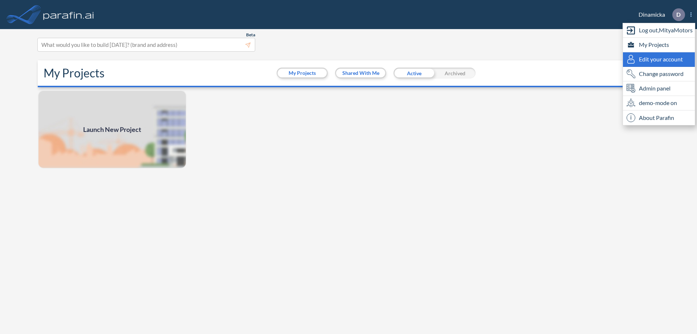  I want to click on div: demo-mode on, so click(659, 103).